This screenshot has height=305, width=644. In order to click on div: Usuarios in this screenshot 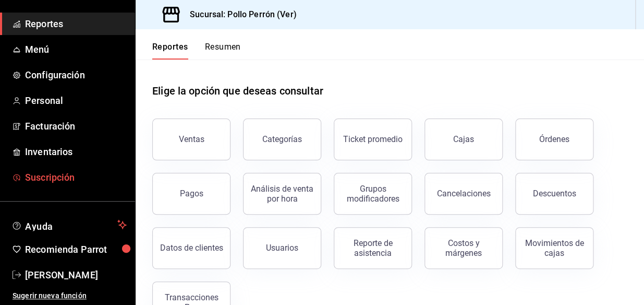, I will do `click(282, 247)`.